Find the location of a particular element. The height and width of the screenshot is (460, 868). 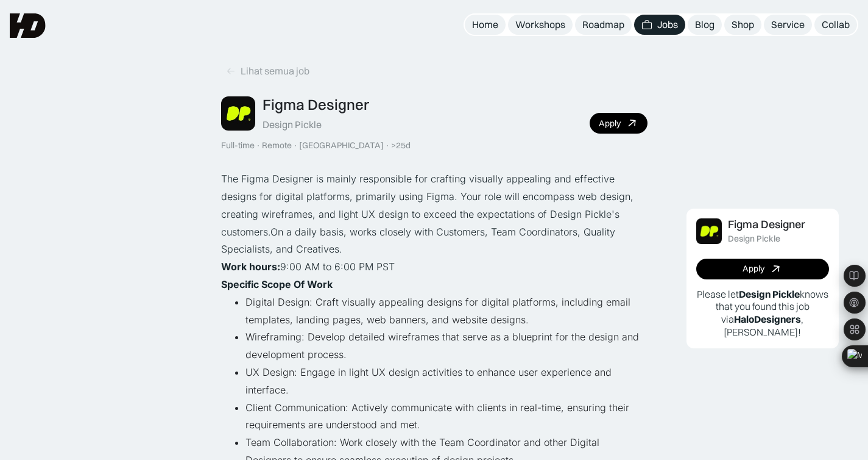

li: UX Design: Engage in light UX design activities to enhance user experience and interface. is located at coordinates (446, 382).